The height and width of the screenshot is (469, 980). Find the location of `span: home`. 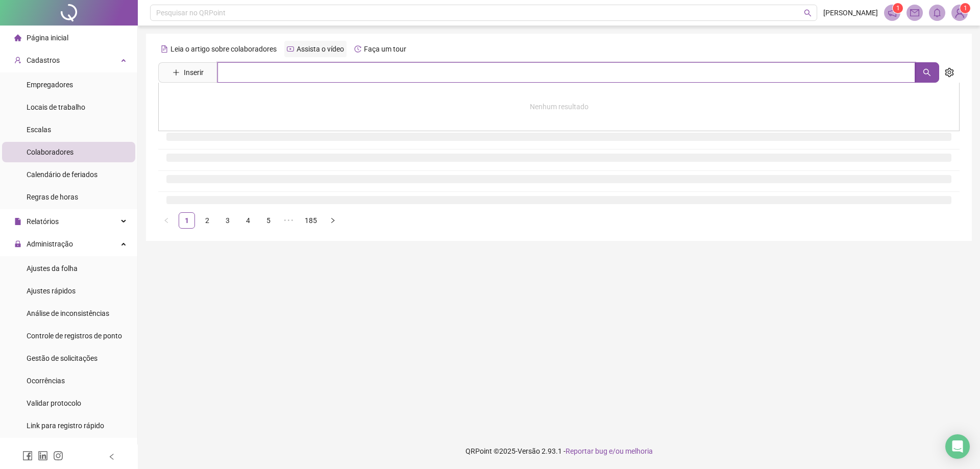

span: home is located at coordinates (18, 37).